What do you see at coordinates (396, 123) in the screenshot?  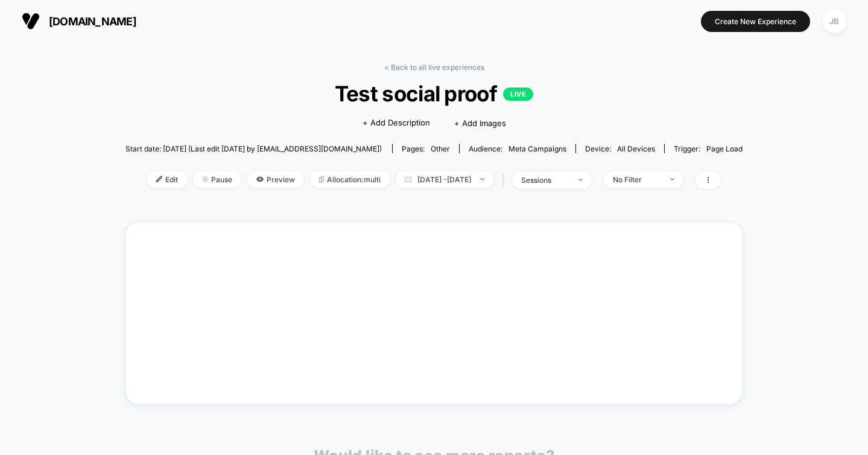 I see `span: + Add Description` at bounding box center [396, 123].